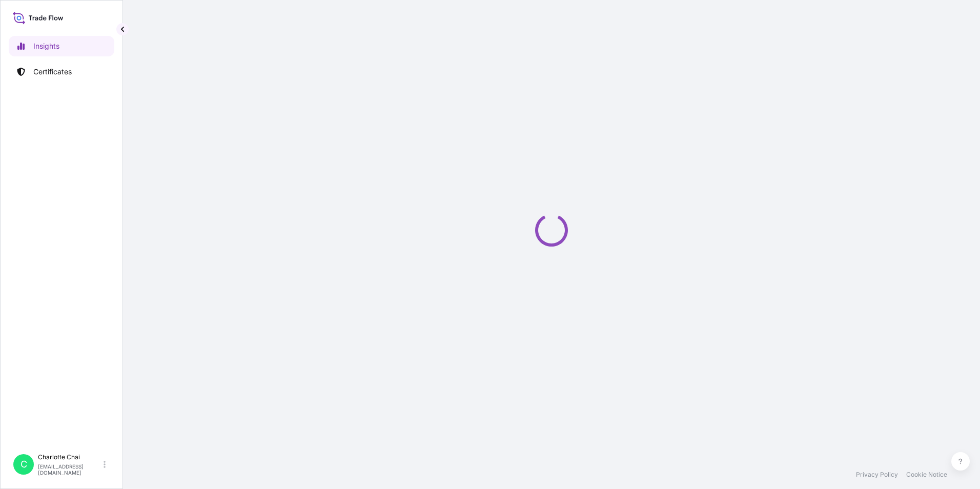  I want to click on a: Certificates, so click(62, 72).